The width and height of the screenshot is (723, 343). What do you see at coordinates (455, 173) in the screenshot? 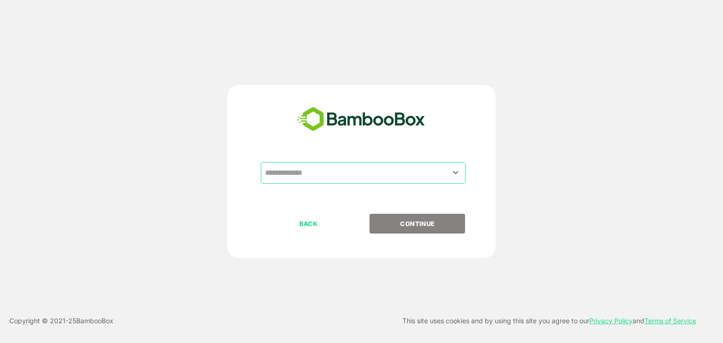
I see `button: Open` at bounding box center [455, 173].